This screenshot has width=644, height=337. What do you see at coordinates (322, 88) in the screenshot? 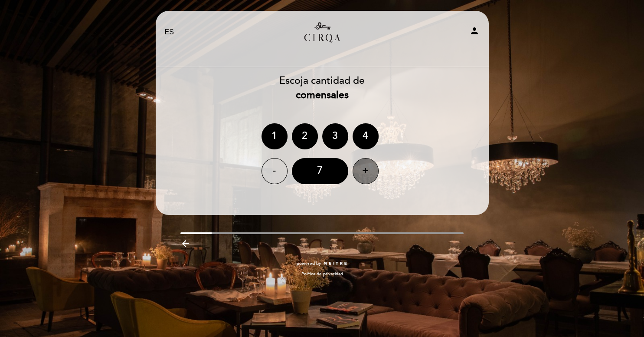
I see `div: Escoja cantidad de` at bounding box center [322, 88].